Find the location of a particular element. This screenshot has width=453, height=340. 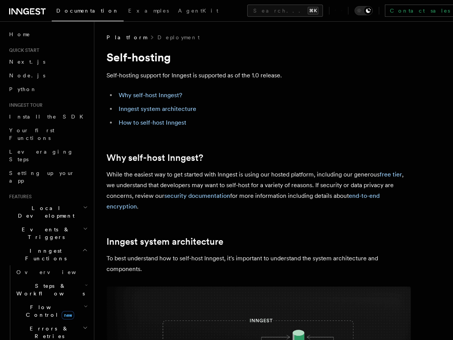

span: Python is located at coordinates (23, 89).